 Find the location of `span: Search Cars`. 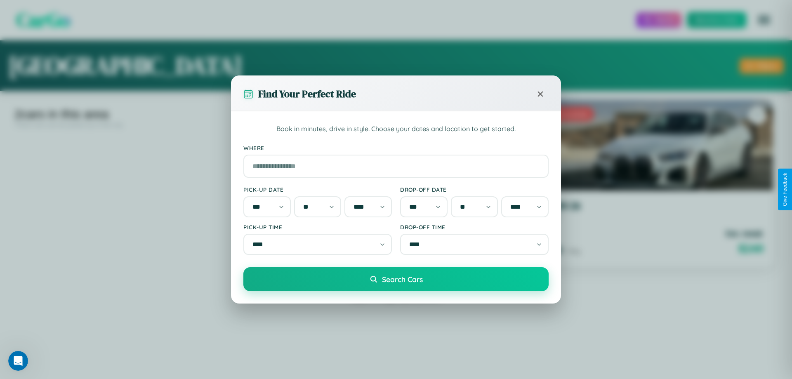

span: Search Cars is located at coordinates (402, 279).